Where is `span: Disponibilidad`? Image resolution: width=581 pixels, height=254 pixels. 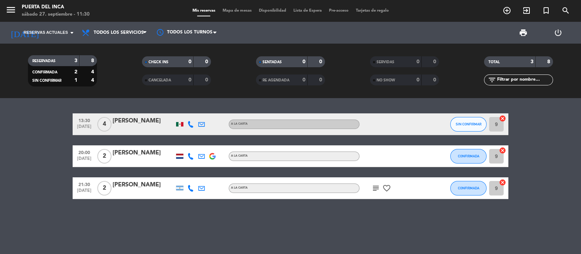
span: Disponibilidad is located at coordinates (272, 11).